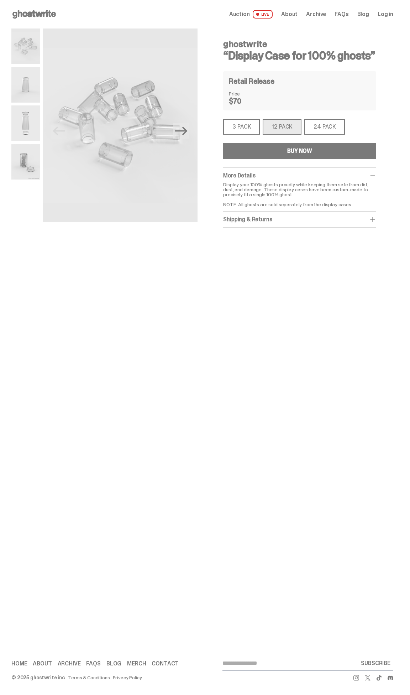 The width and height of the screenshot is (410, 695). I want to click on span: Auction, so click(240, 14).